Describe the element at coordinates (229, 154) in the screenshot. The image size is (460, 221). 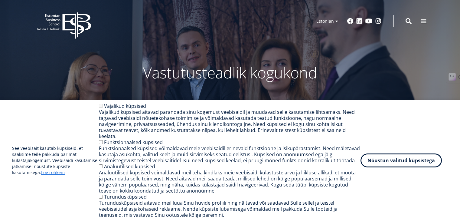
I see `div: Funktsionaalsed küpsised võimaldavad meie veebisaidil erinevaid funktsioone ja isikupärastamist. ...` at that location.